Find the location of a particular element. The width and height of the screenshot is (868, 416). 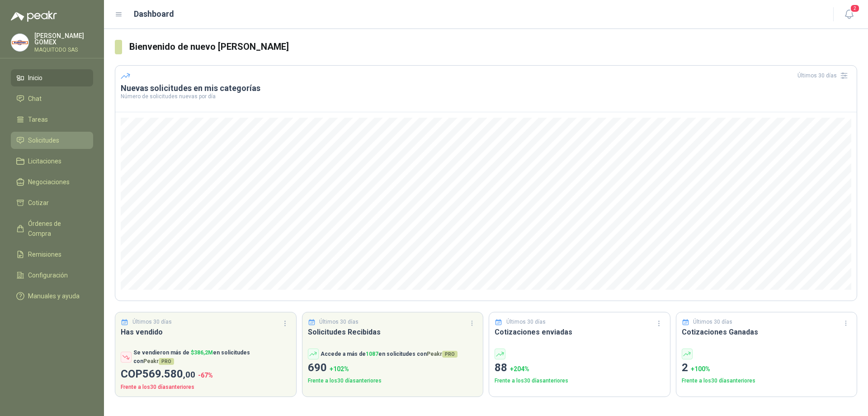

h3: Solicitudes Recibidas is located at coordinates (393, 331).